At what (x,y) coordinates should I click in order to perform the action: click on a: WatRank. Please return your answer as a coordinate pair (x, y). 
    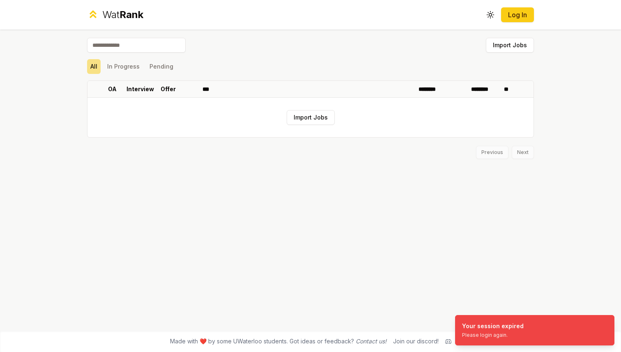
    Looking at the image, I should click on (115, 15).